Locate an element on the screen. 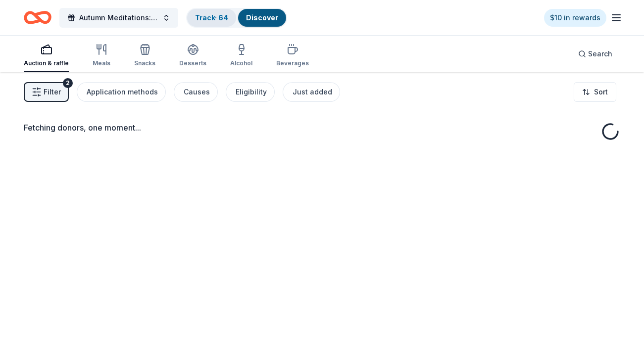  button: Filter2 is located at coordinates (46, 92).